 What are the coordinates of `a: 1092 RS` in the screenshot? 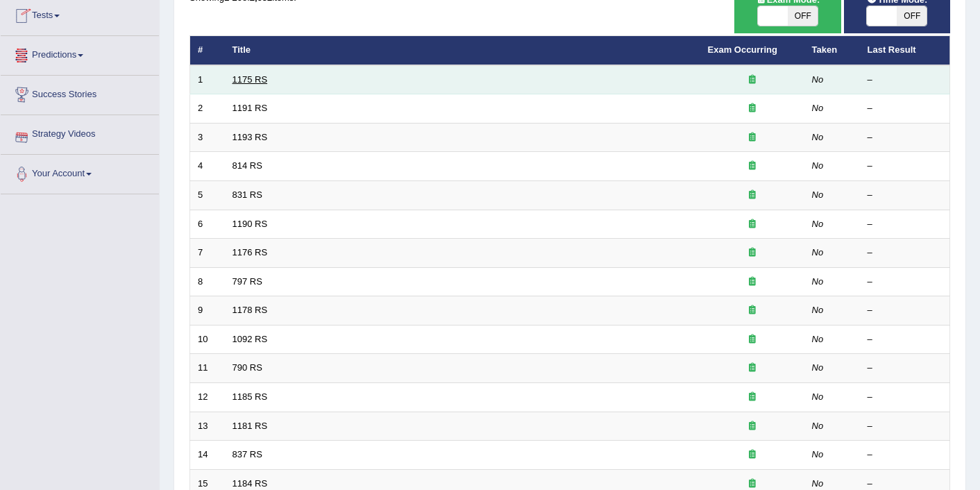 It's located at (250, 338).